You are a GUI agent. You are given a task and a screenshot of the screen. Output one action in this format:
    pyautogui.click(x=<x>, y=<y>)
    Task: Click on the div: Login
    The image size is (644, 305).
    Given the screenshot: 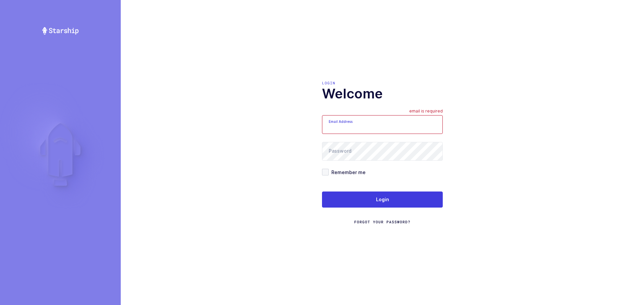 What is the action you would take?
    pyautogui.click(x=382, y=83)
    